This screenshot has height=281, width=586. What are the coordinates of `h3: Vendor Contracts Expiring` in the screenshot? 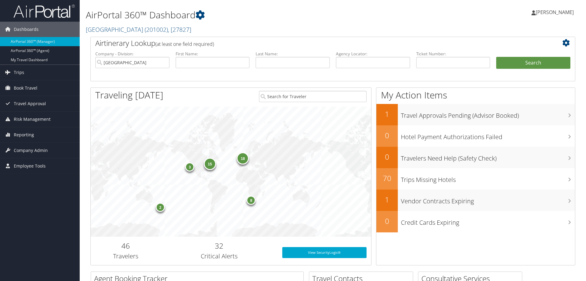 It's located at (488, 200).